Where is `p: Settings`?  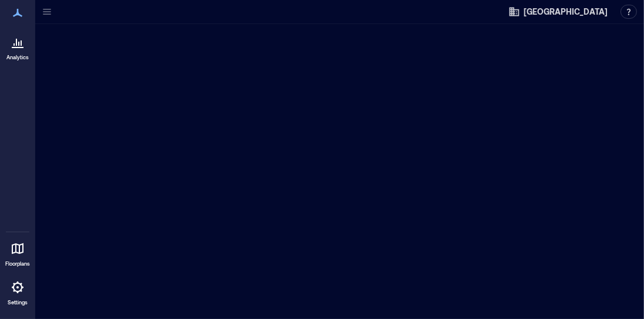
p: Settings is located at coordinates (17, 303).